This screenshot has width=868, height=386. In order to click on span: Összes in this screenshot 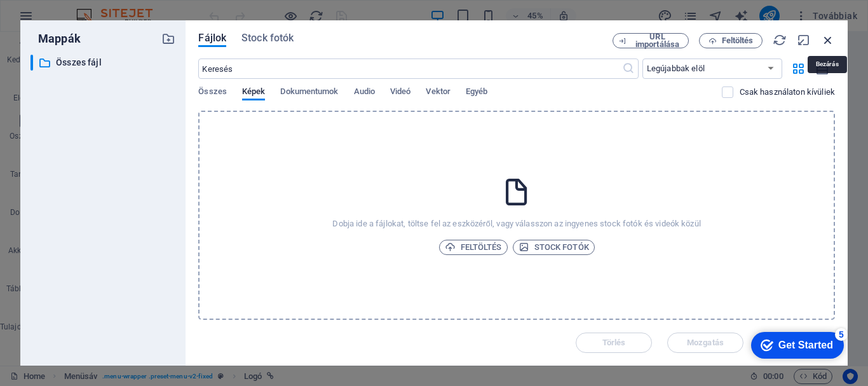, I will do `click(212, 93)`.